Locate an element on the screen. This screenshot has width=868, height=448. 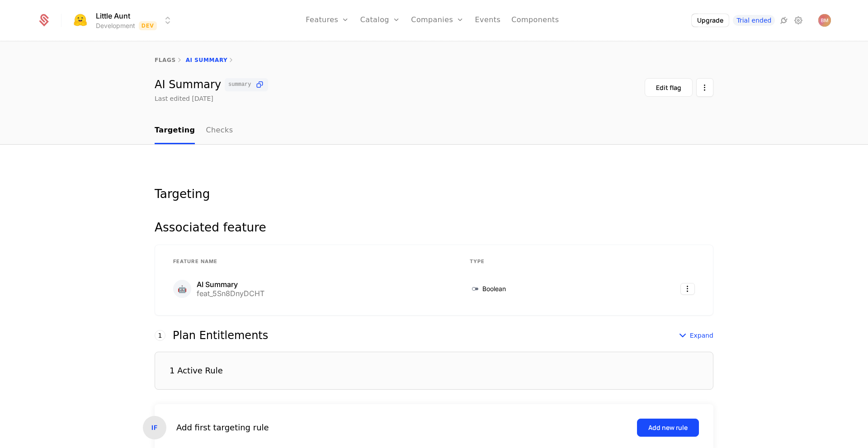
a: Integrations is located at coordinates (784, 20).